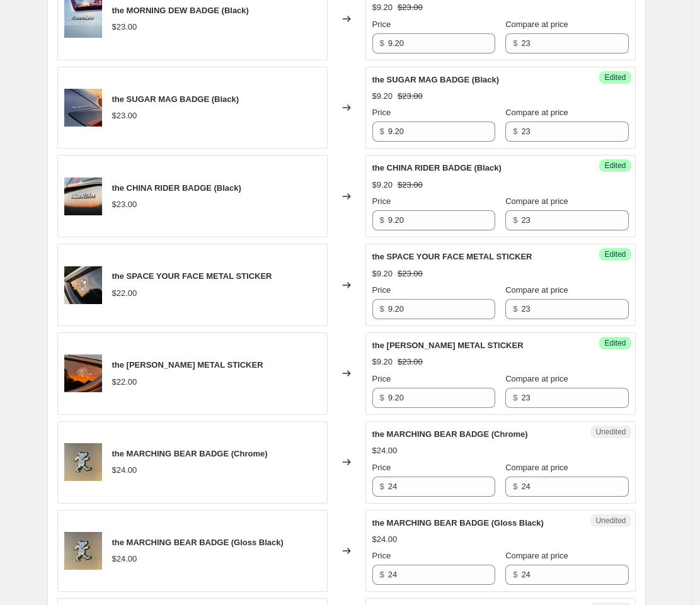 This screenshot has height=605, width=700. I want to click on img: SpaceYourfacemetalstickeronwhiteteslacopy_80x.jpg, so click(83, 286).